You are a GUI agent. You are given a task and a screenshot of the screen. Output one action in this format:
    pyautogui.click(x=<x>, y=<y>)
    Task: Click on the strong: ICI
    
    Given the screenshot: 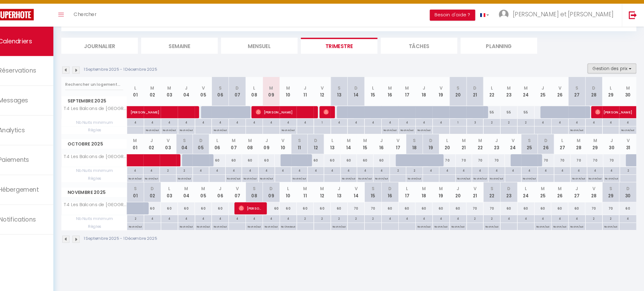 What is the action you would take?
    pyautogui.click(x=341, y=6)
    